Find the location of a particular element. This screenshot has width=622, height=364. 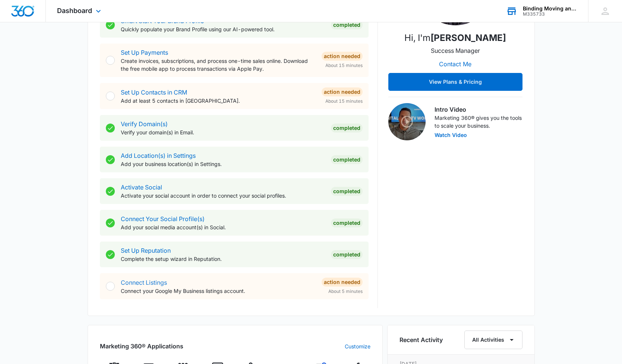

button: Watch Video is located at coordinates (450, 135).